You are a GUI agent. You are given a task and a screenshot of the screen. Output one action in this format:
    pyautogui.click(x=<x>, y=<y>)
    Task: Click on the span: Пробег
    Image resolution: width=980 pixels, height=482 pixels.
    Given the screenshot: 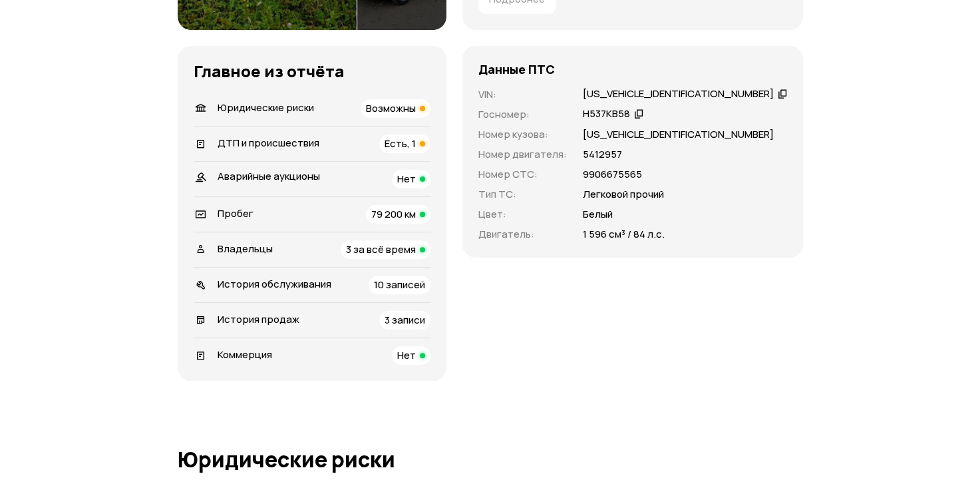 What is the action you would take?
    pyautogui.click(x=235, y=213)
    